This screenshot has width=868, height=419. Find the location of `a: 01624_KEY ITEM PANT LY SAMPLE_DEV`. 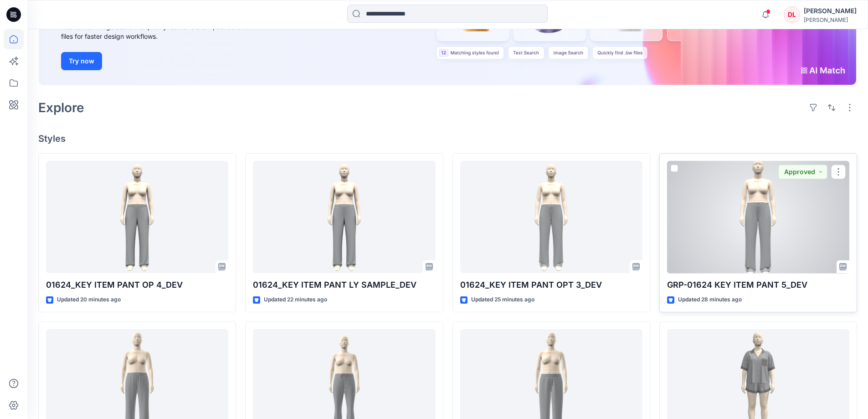

a: 01624_KEY ITEM PANT LY SAMPLE_DEV is located at coordinates (344, 217).